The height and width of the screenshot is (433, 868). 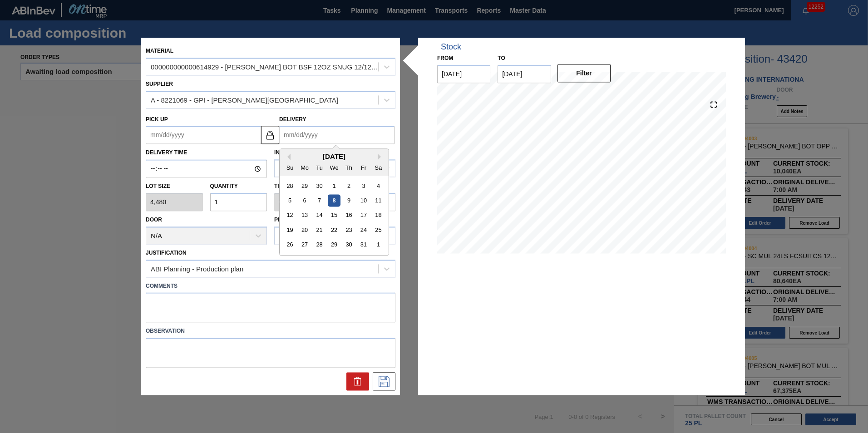 I want to click on label: Comments, so click(x=270, y=286).